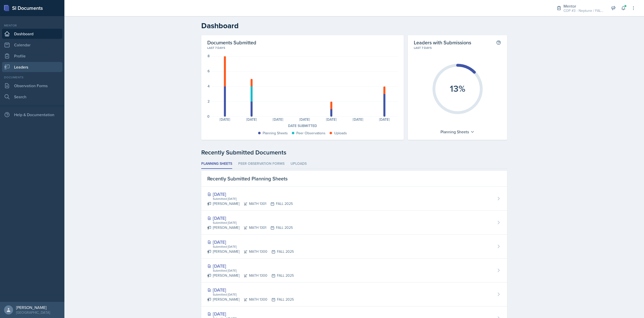 The height and width of the screenshot is (318, 644). I want to click on li: Uploads, so click(298, 163).